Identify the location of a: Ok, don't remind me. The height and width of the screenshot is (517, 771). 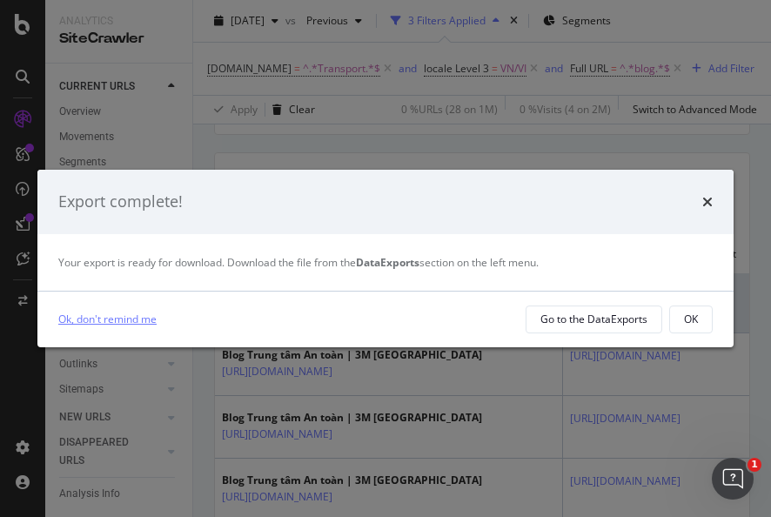
(107, 319).